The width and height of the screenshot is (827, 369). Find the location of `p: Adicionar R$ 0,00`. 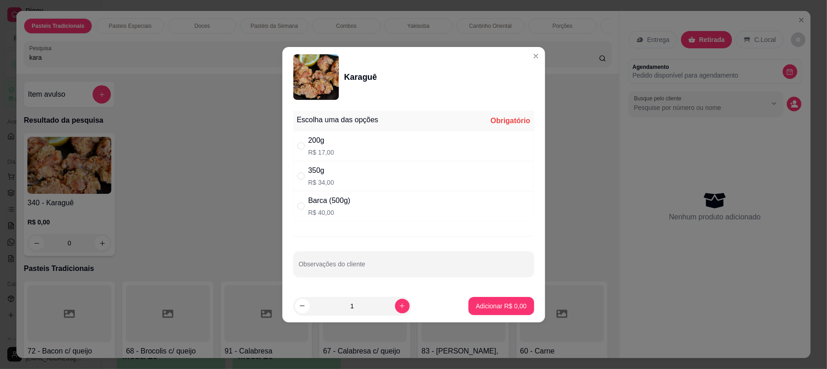

p: Adicionar R$ 0,00 is located at coordinates (501, 306).